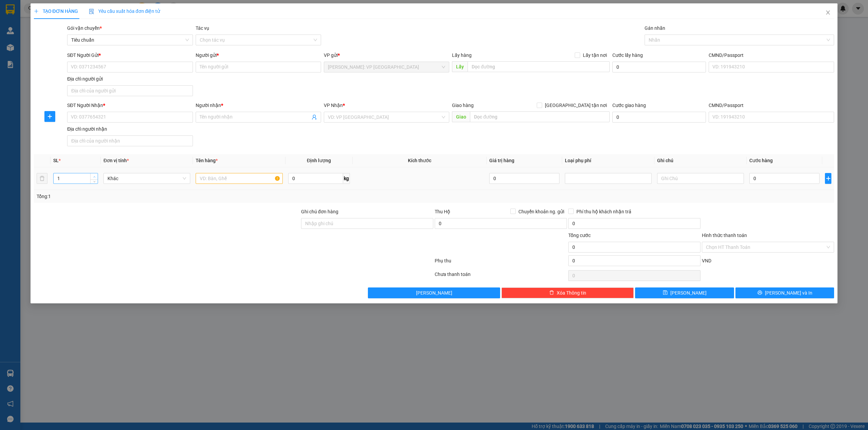 The image size is (868, 430). What do you see at coordinates (419, 161) in the screenshot?
I see `span: Kích thước` at bounding box center [419, 161].